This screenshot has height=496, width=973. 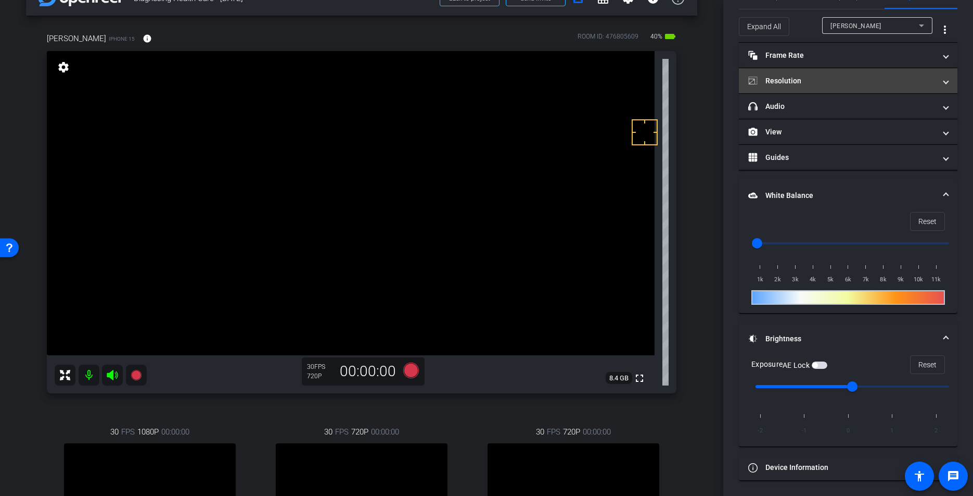 What do you see at coordinates (884, 280) in the screenshot?
I see `span: 8k` at bounding box center [884, 280].